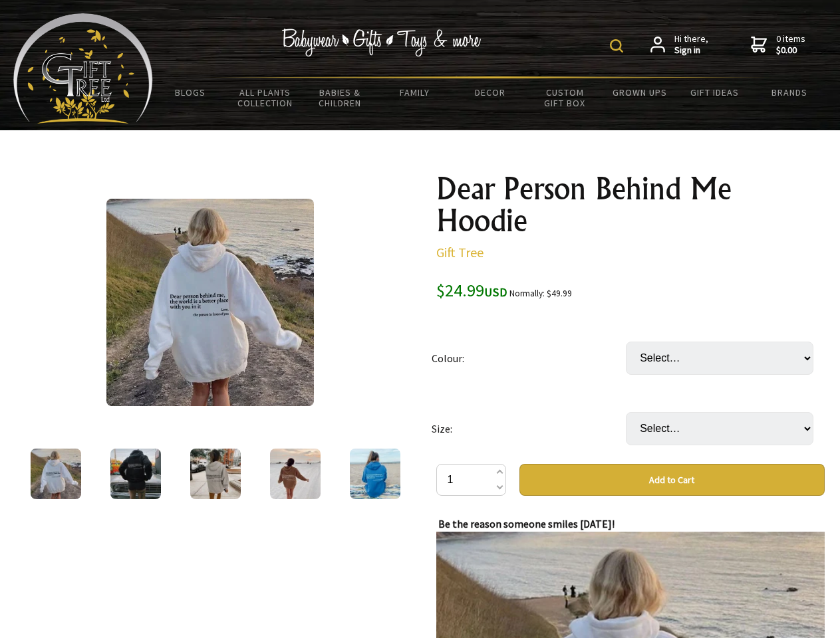 This screenshot has width=840, height=638. What do you see at coordinates (190, 92) in the screenshot?
I see `a: BLOGS` at bounding box center [190, 92].